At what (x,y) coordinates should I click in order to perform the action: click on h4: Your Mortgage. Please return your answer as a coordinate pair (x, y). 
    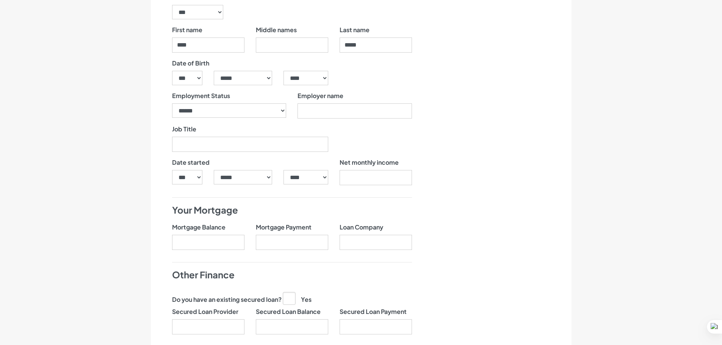
    Looking at the image, I should click on (292, 210).